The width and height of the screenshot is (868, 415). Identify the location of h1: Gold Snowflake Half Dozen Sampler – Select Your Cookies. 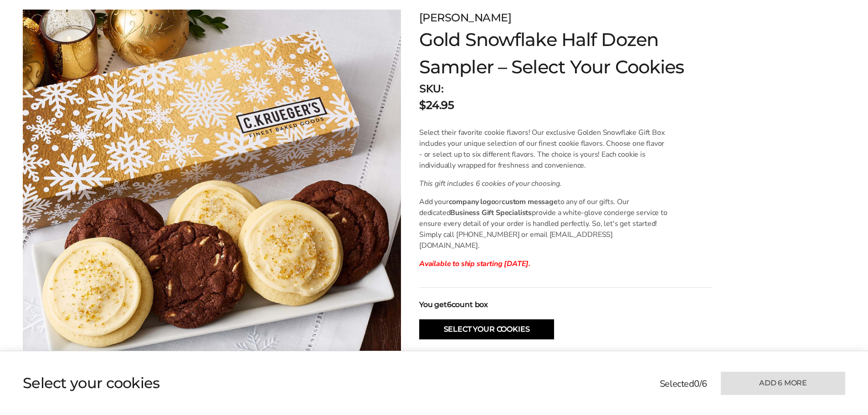
(565, 53).